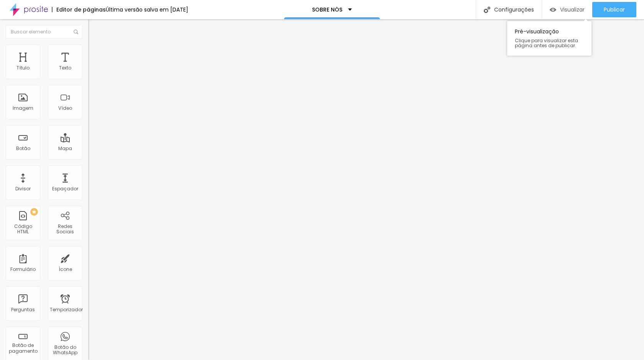  What do you see at coordinates (44, 32) in the screenshot?
I see `input: Buscar elemento` at bounding box center [44, 32].